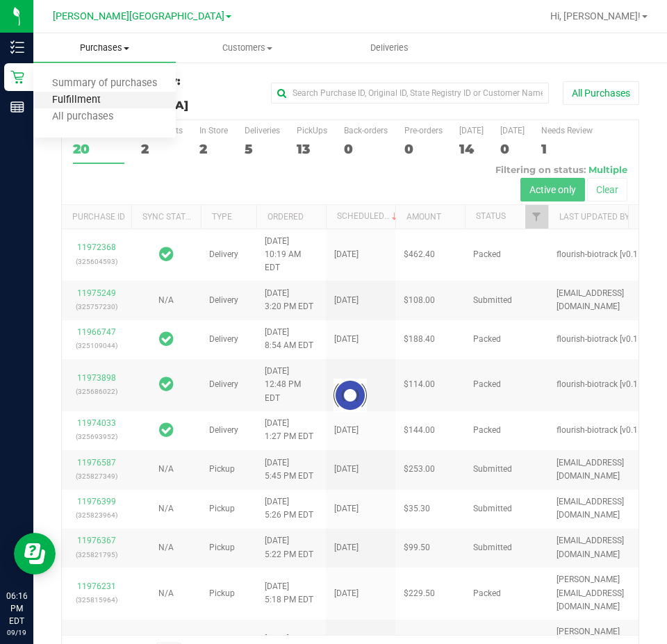 This screenshot has width=667, height=644. Describe the element at coordinates (17, 608) in the screenshot. I see `p: 06:16 PM EDT` at that location.